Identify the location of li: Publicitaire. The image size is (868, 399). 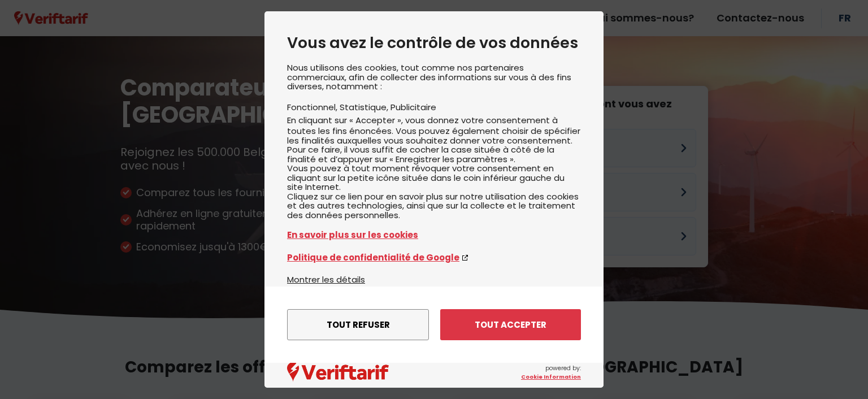
(413, 107).